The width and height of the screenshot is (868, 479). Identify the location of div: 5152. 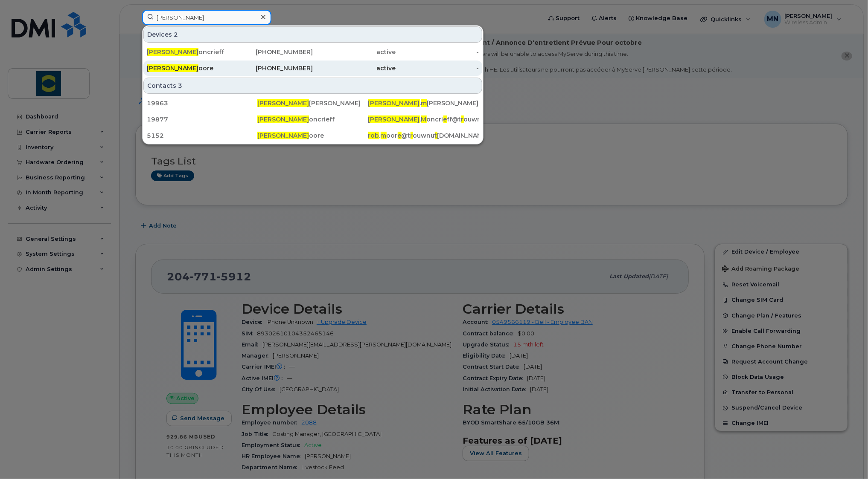
(201, 135).